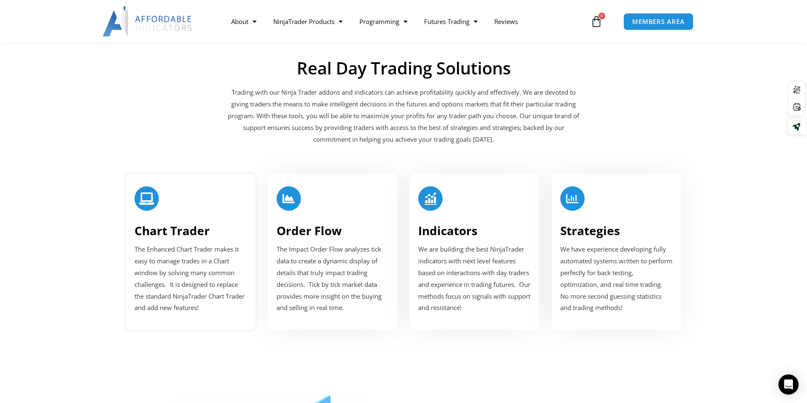  What do you see at coordinates (602, 16) in the screenshot?
I see `span: 0` at bounding box center [602, 16].